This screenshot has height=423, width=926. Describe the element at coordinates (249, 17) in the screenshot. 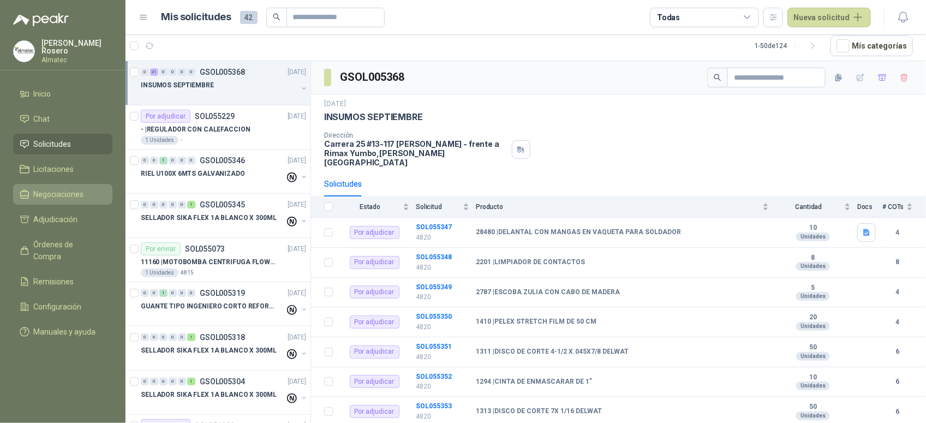

I see `span: 42` at that location.